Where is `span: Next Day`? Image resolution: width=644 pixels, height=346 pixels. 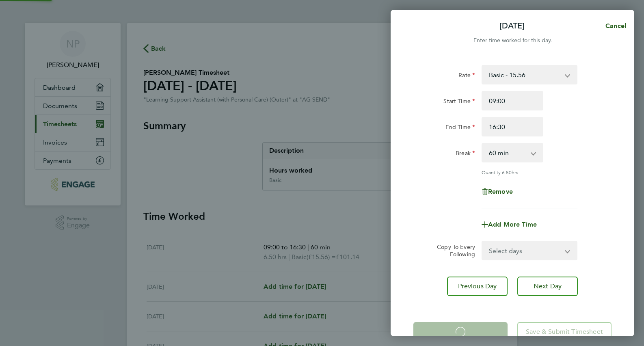
span: Next Day is located at coordinates (547, 286).